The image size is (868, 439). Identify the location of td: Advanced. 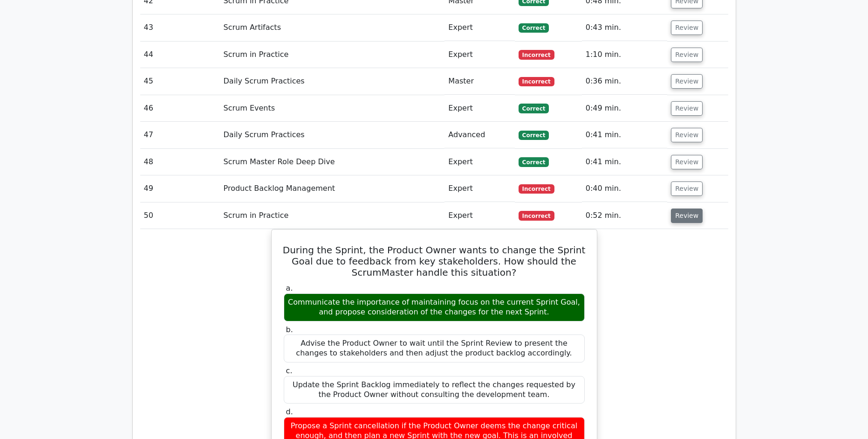
(480, 135).